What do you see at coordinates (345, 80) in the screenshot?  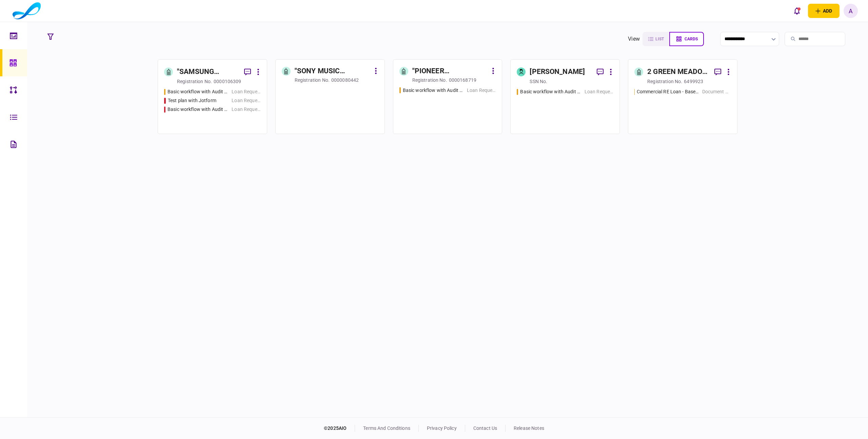 I see `div: 0000080442` at bounding box center [345, 80].